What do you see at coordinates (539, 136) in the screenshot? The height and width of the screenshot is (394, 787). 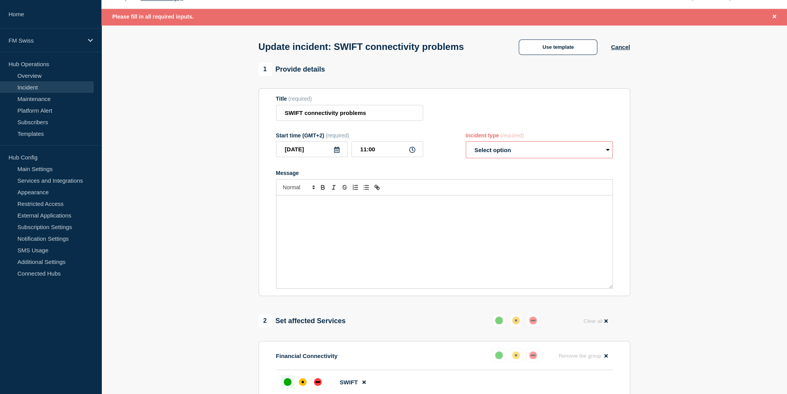 I see `div: Incident type` at bounding box center [539, 136].